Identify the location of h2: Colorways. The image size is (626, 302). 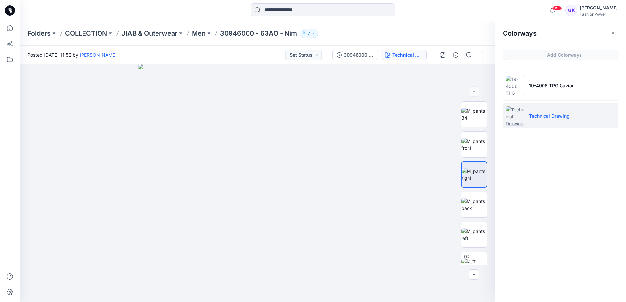
(520, 33).